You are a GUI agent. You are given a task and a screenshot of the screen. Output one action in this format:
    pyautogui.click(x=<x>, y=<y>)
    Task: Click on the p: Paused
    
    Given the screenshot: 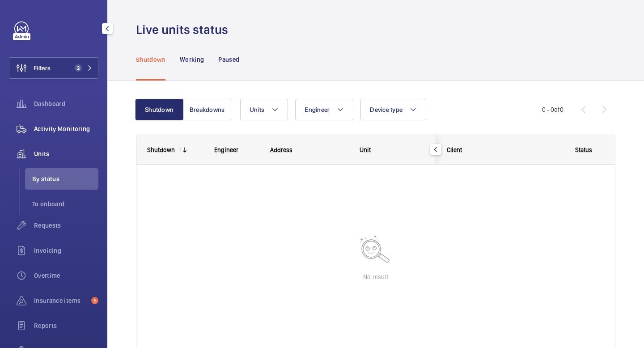 What is the action you would take?
    pyautogui.click(x=229, y=60)
    